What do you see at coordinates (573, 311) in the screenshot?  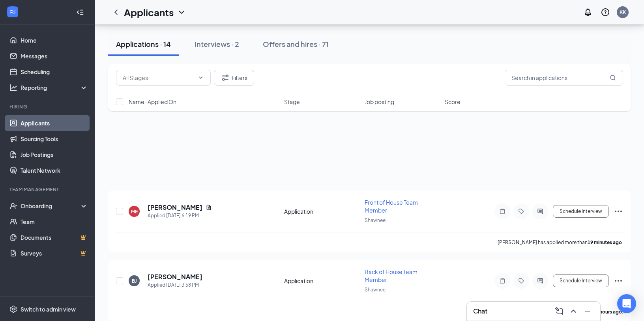 I see `svg: ChevronUp` at bounding box center [573, 311].